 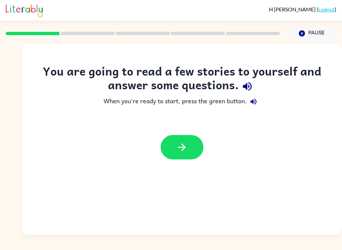 What do you see at coordinates (182, 102) in the screenshot?
I see `div: When you're ready to start, press the green button.` at bounding box center [182, 102].